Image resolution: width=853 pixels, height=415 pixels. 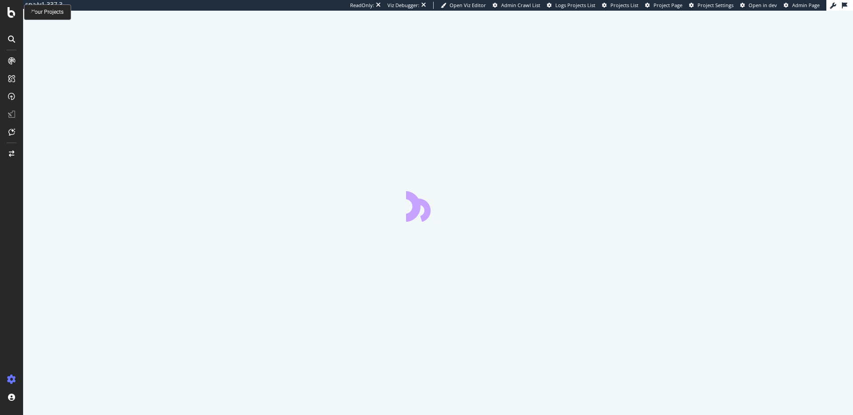 I want to click on a: Project Settings, so click(x=711, y=5).